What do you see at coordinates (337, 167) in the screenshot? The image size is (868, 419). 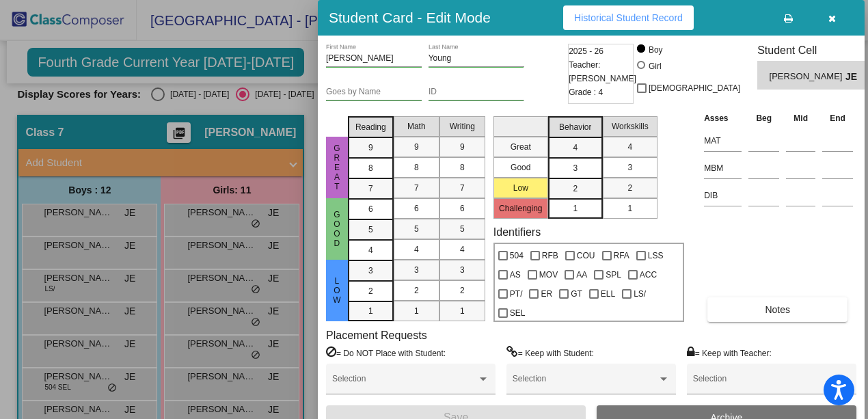 I see `span: Great` at bounding box center [337, 167].